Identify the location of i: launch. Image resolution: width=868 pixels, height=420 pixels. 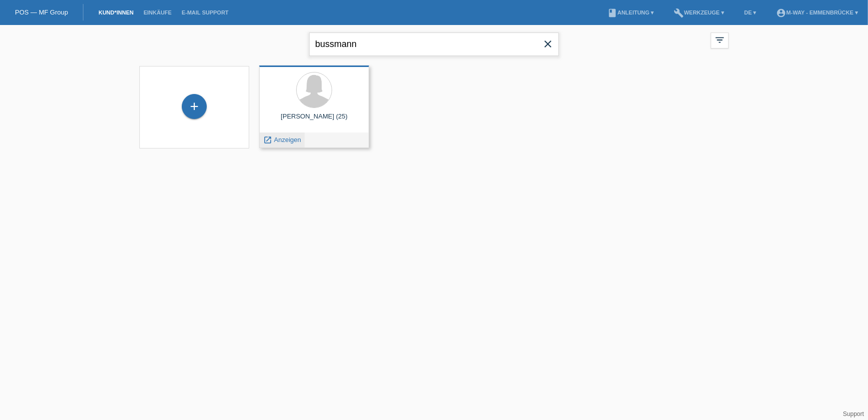
(268, 140).